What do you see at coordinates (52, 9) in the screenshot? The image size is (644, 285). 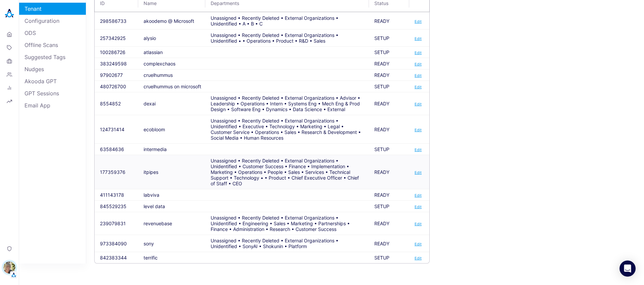 I see `a: Tenant` at bounding box center [52, 9].